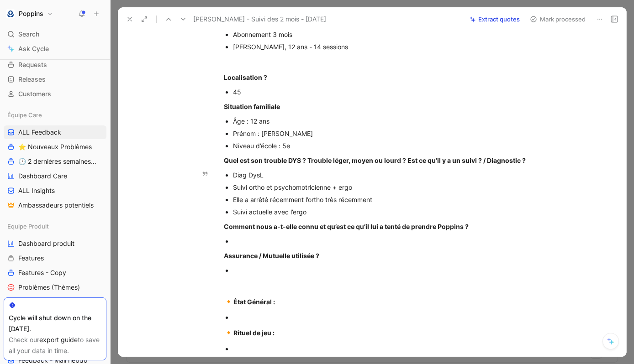  Describe the element at coordinates (55, 132) in the screenshot. I see `a: ALL Feedback` at that location.